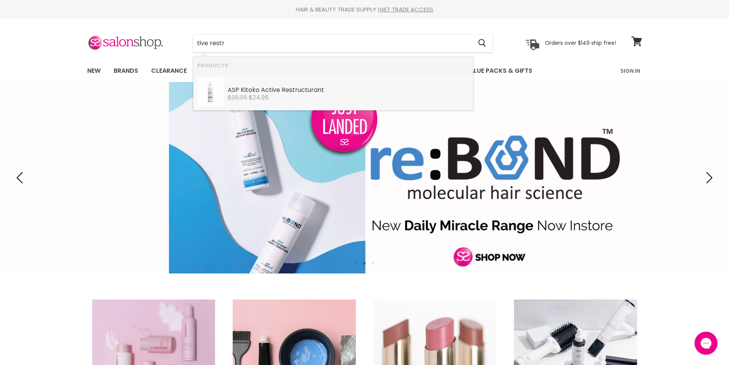 Image resolution: width=729 pixels, height=365 pixels. Describe the element at coordinates (333, 92) in the screenshot. I see `li: Products: ASP Kitoko Active Restructurant` at that location.